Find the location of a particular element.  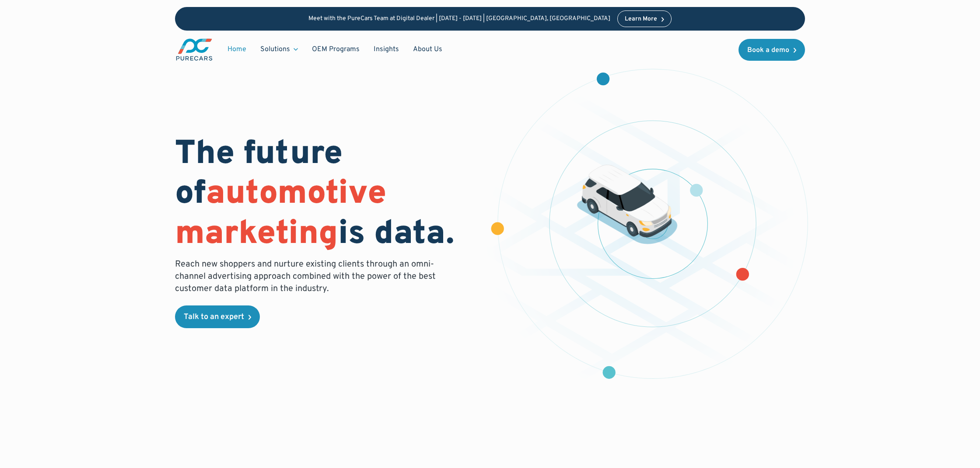

div: Talk to an expert is located at coordinates (214, 317).